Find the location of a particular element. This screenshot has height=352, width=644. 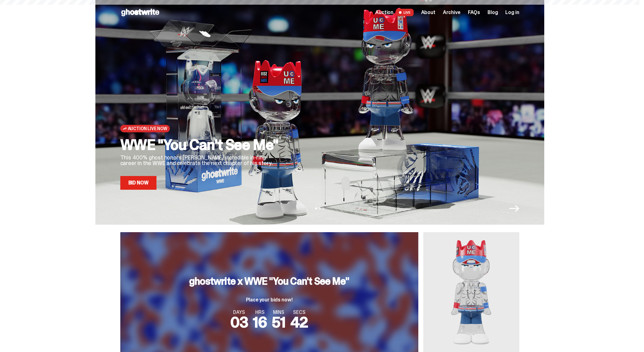

a: Log in is located at coordinates (512, 12).